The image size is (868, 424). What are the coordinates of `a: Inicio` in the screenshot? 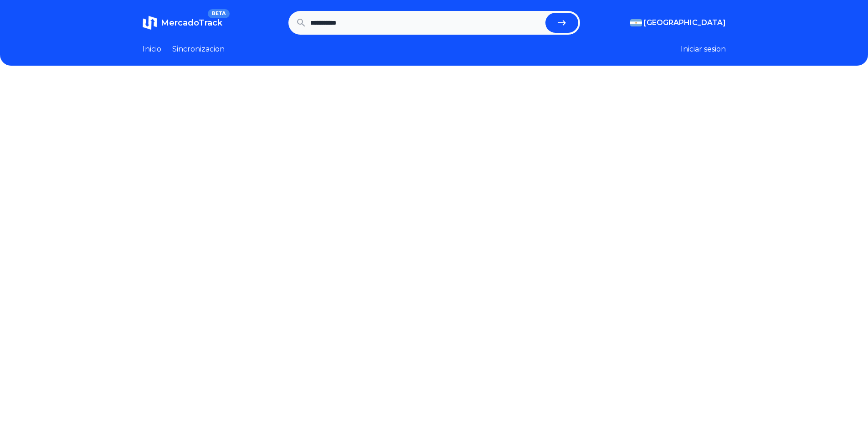 It's located at (152, 49).